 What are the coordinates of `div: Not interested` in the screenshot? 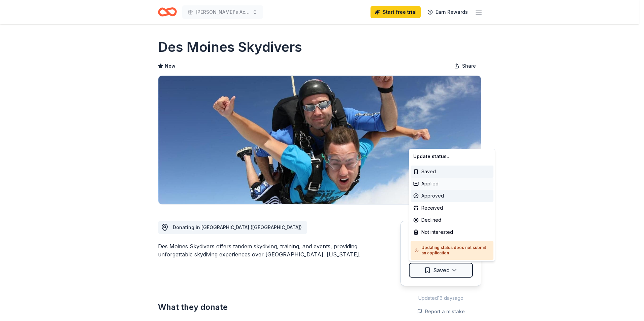 It's located at (452, 232).